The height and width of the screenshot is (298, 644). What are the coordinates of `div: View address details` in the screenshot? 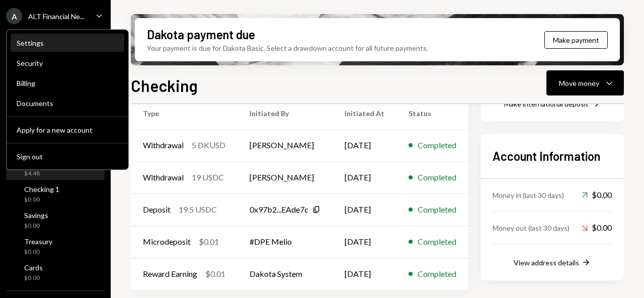 It's located at (546, 262).